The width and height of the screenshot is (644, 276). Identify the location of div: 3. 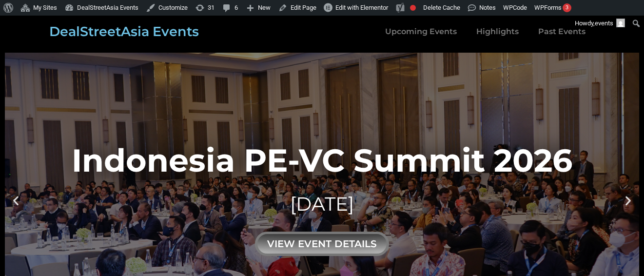
(567, 7).